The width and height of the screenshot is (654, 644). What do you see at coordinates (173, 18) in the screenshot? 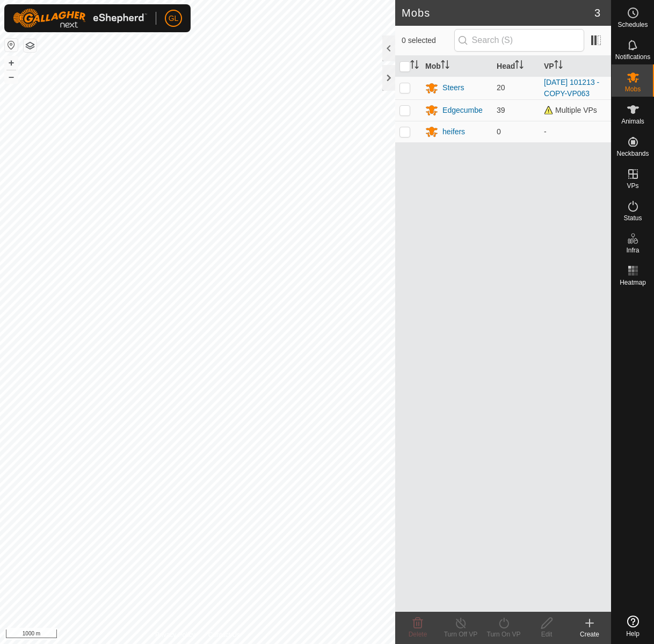
I see `span: GL` at bounding box center [173, 18].